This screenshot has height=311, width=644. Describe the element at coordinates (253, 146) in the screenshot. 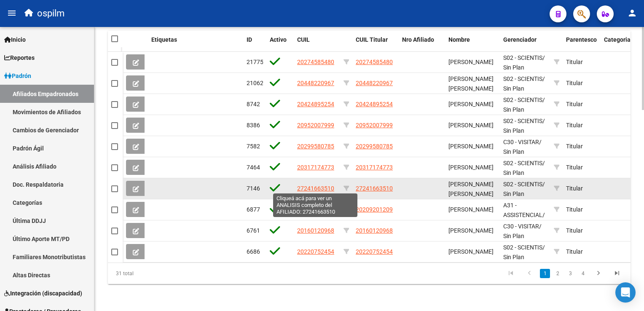

I see `span: 7582` at that location.